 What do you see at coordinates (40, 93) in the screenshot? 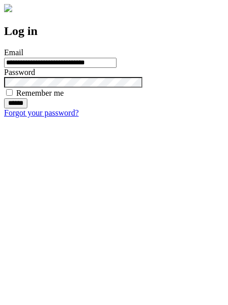
I see `label: Remember me` at bounding box center [40, 93].